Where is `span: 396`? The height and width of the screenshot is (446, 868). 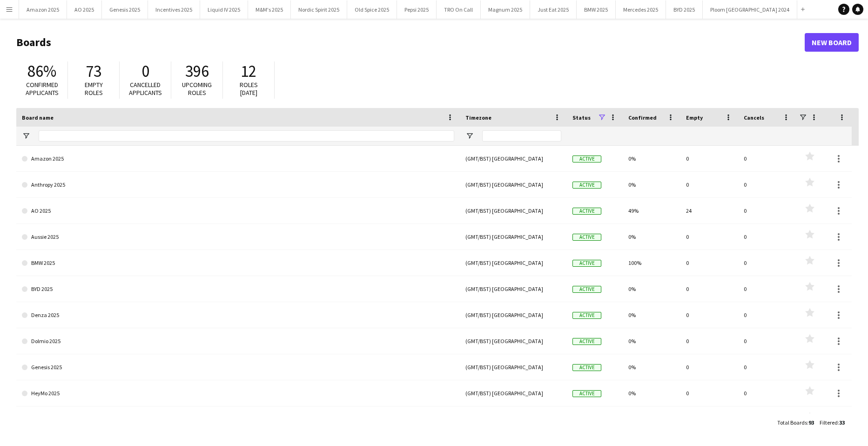
span: 396 is located at coordinates (197, 71).